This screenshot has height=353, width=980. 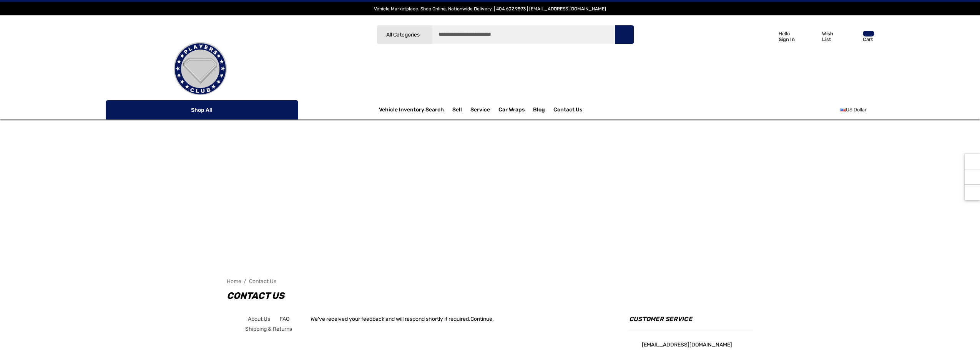 I want to click on nav: Breadcrumb, so click(x=490, y=281).